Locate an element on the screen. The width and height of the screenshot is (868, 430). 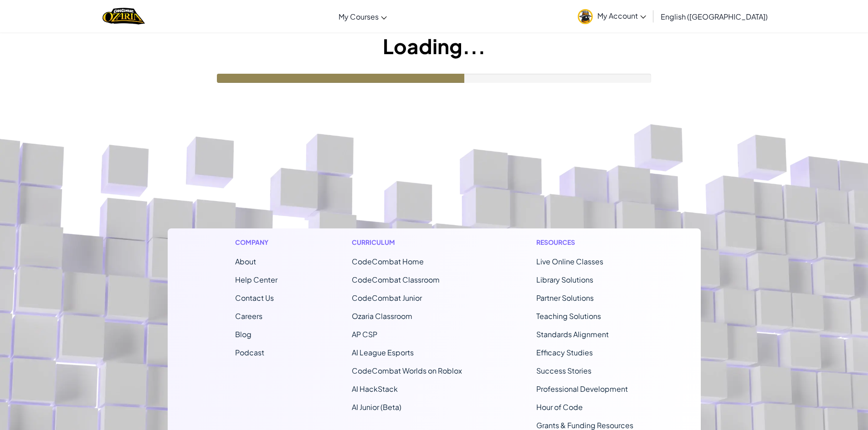
a: My Courses is located at coordinates (363, 16).